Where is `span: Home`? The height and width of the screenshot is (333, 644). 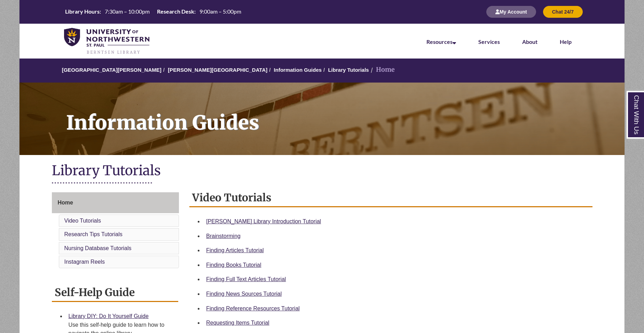 span: Home is located at coordinates (66, 202).